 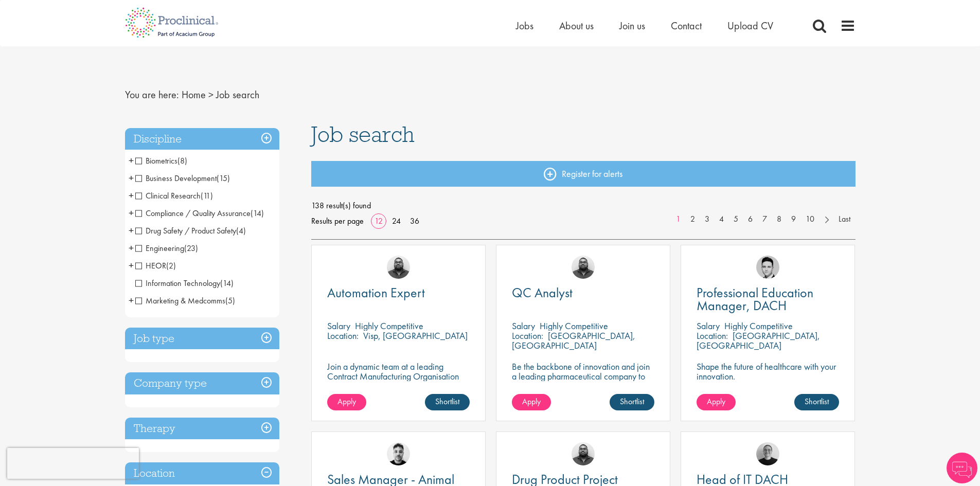 I want to click on a: Register for alerts, so click(x=583, y=173).